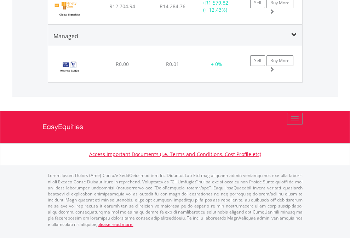 This screenshot has height=238, width=350. Describe the element at coordinates (172, 64) in the screenshot. I see `span: R0.01` at that location.